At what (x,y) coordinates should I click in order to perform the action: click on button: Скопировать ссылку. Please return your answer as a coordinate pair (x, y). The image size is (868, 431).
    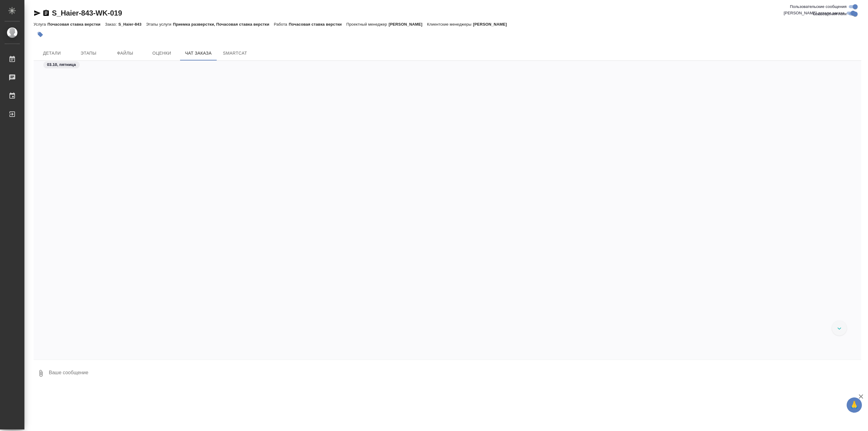
    Looking at the image, I should click on (46, 13).